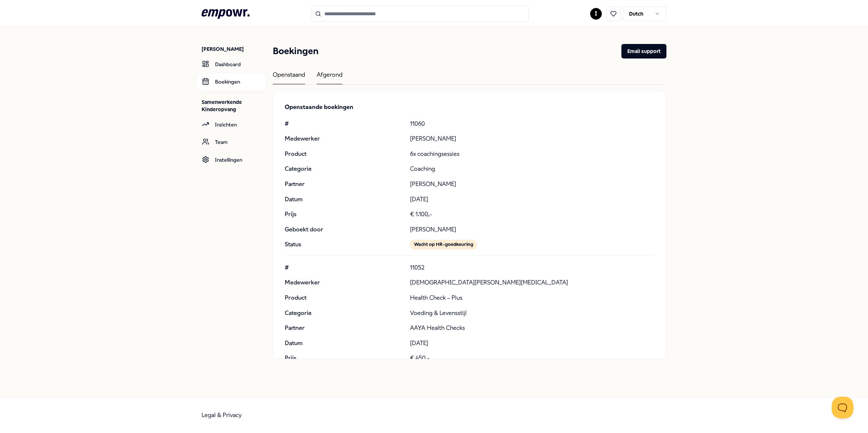 The height and width of the screenshot is (433, 868). I want to click on p: Openstaande boekingen, so click(470, 107).